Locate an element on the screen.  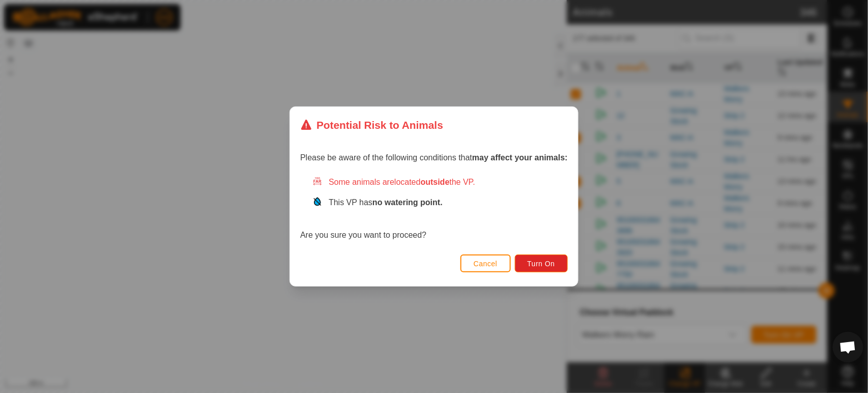
button: Cancel is located at coordinates (485, 263).